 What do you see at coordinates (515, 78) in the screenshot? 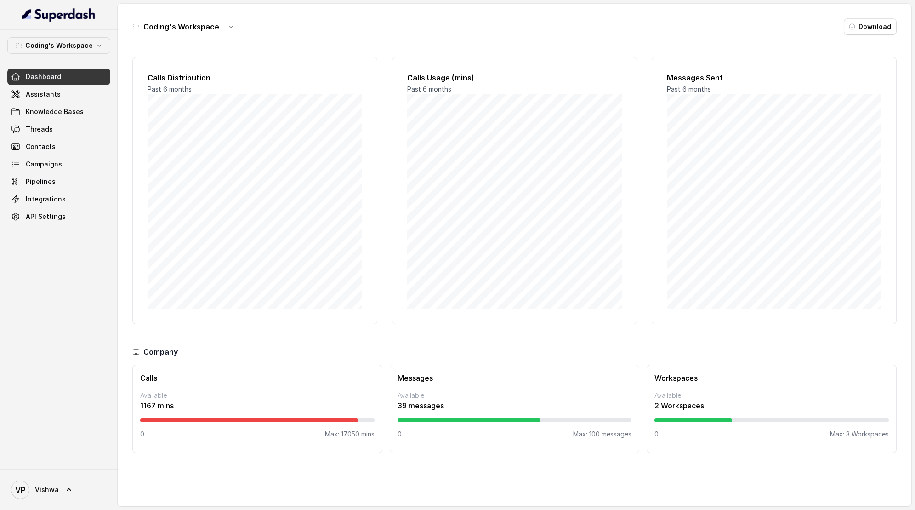
I see `h2: Calls Usage (mins)` at bounding box center [515, 78].